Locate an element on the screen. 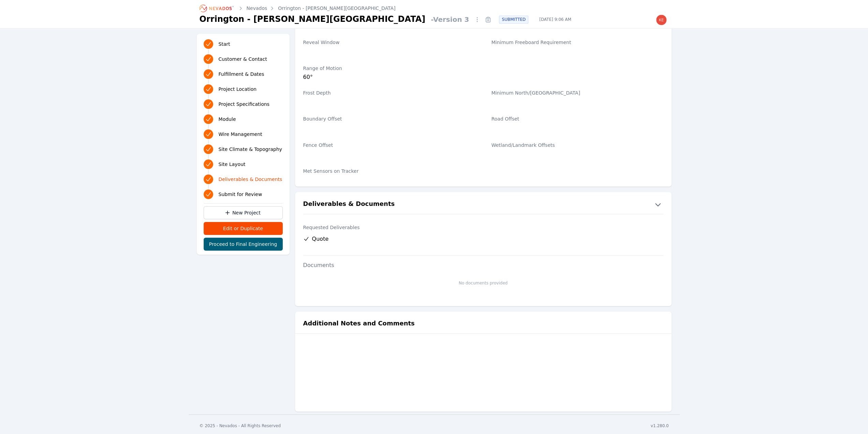  nav: Breadcrumb is located at coordinates (297, 8).